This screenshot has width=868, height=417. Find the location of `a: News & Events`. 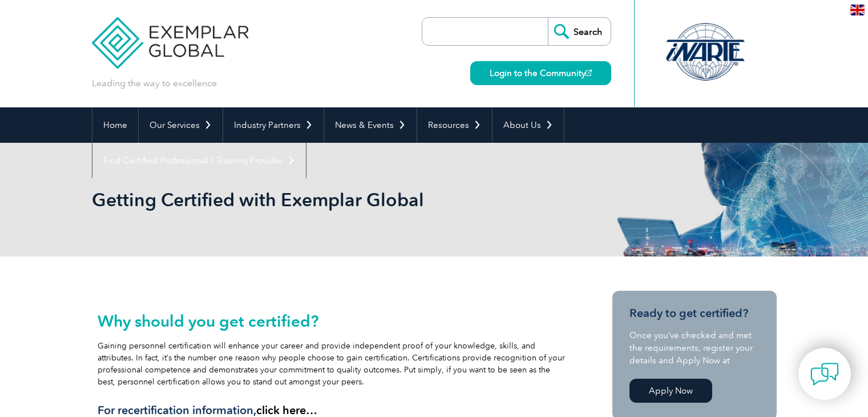

a: News & Events is located at coordinates (371, 125).